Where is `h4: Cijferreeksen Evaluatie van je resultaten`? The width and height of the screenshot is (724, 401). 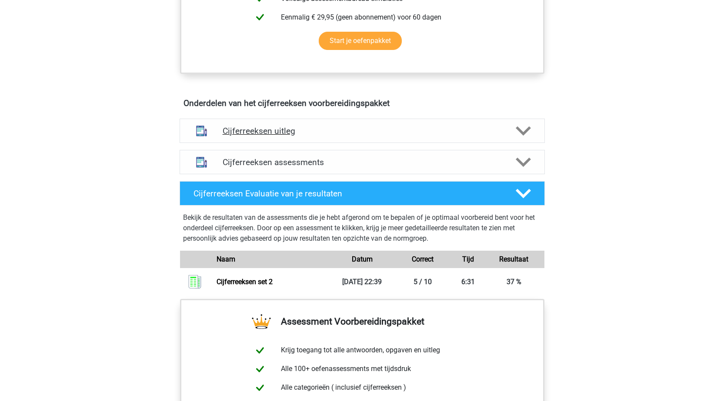
h4: Cijferreeksen Evaluatie van je resultaten is located at coordinates (347, 193).